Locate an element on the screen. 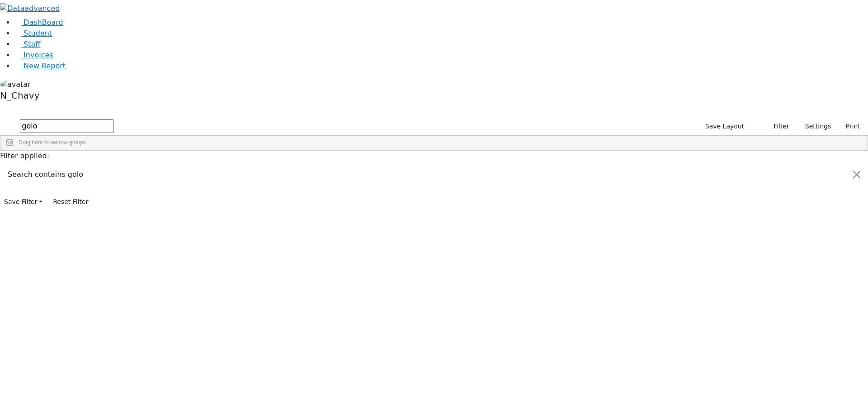 The image size is (868, 412). button: Filter is located at coordinates (778, 126).